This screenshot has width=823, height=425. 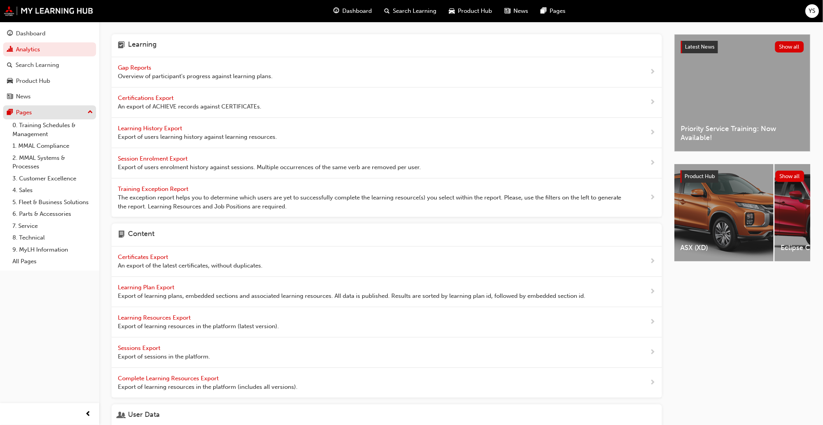 I want to click on span: Export of users enrolment history against sessions. Multiple occurrences of the same verb are rem..., so click(x=269, y=167).